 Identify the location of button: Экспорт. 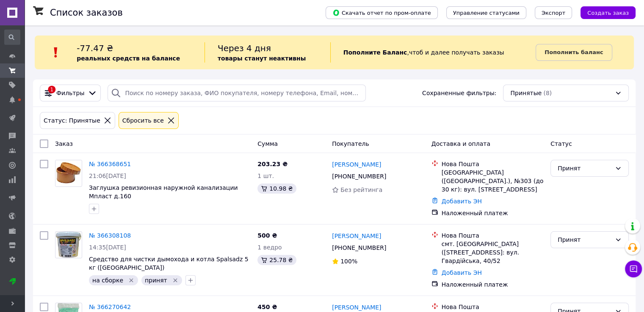
(553, 13).